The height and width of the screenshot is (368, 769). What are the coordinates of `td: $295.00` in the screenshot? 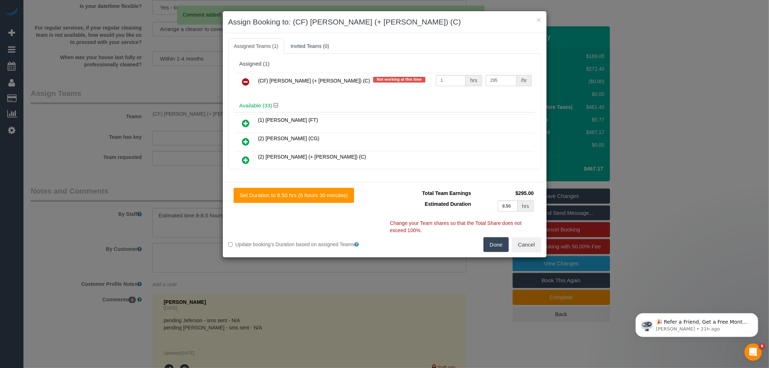 It's located at (505, 193).